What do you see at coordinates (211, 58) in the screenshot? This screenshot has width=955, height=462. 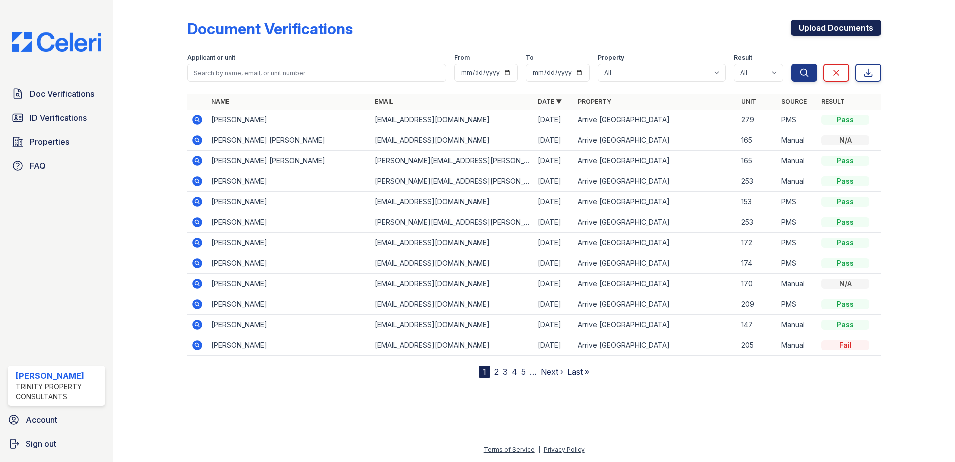 I see `label: Applicant or unit` at bounding box center [211, 58].